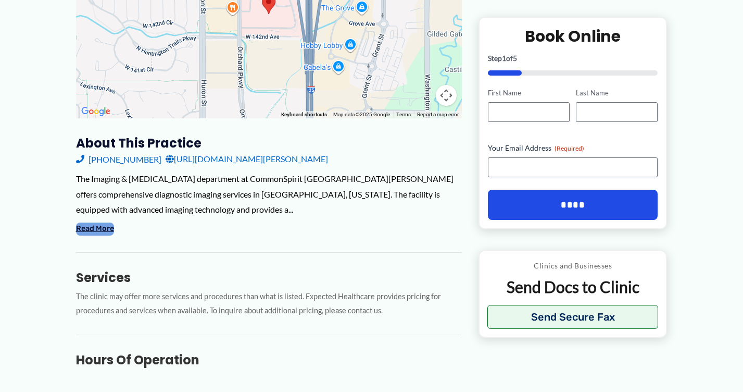 Image resolution: width=743 pixels, height=392 pixels. I want to click on a: Report a map error, so click(438, 114).